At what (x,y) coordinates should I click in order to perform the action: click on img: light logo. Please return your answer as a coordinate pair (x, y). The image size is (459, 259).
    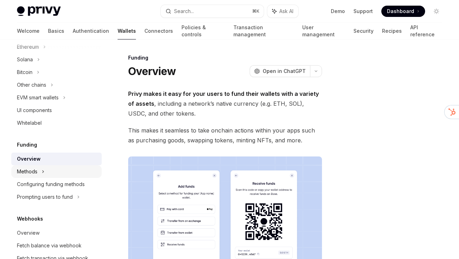
    Looking at the image, I should click on (39, 11).